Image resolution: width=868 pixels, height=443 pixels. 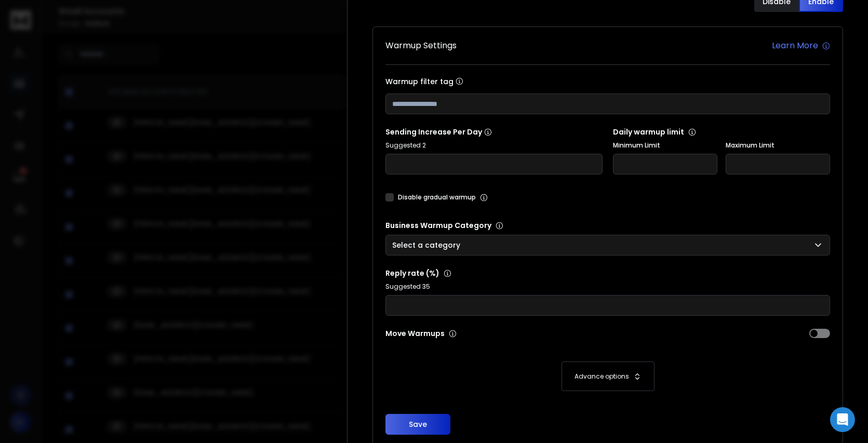 I want to click on p: Daily warmup limit, so click(x=722, y=132).